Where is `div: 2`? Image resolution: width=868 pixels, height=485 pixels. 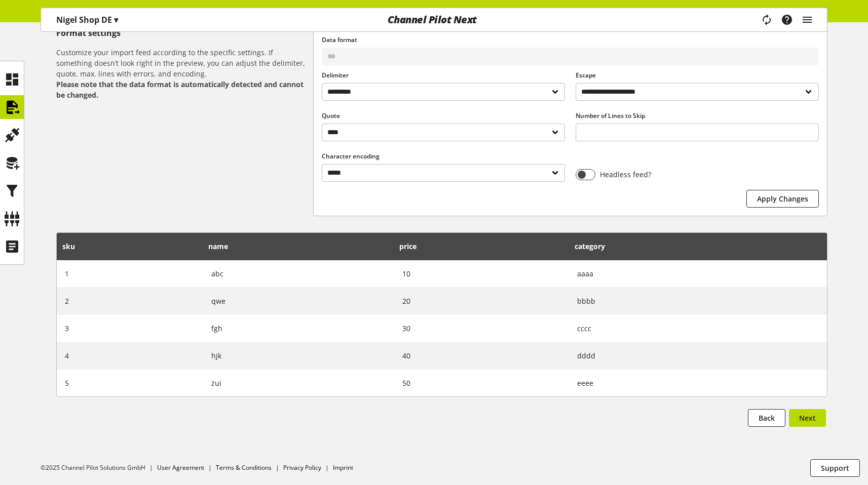 div: 2 is located at coordinates (130, 301).